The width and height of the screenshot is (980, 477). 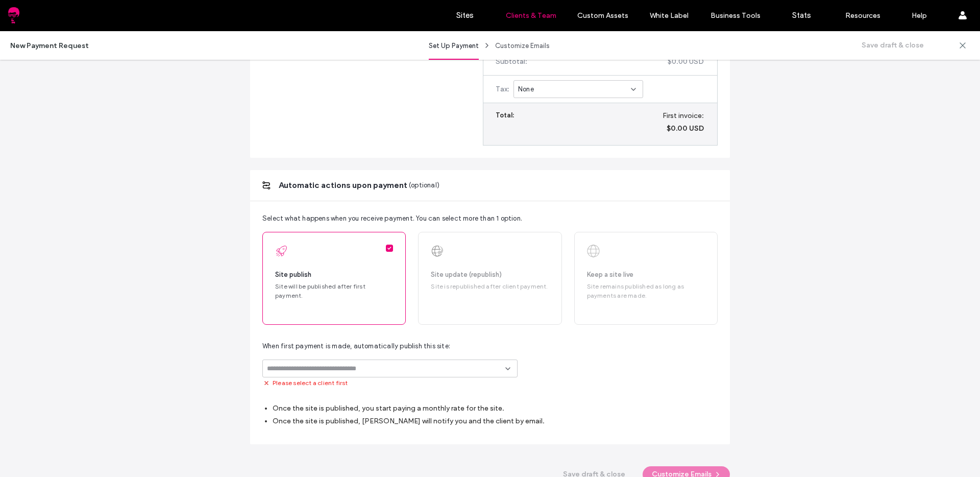 I want to click on label: Help, so click(x=919, y=16).